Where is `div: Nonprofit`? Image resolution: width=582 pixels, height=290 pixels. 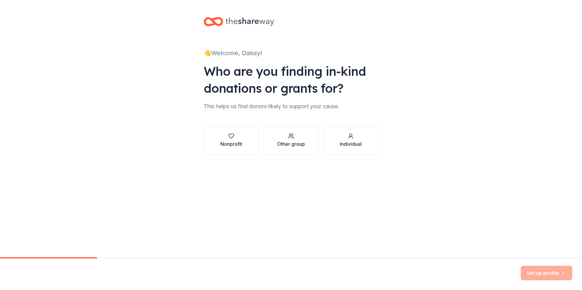
div: Nonprofit is located at coordinates (231, 144).